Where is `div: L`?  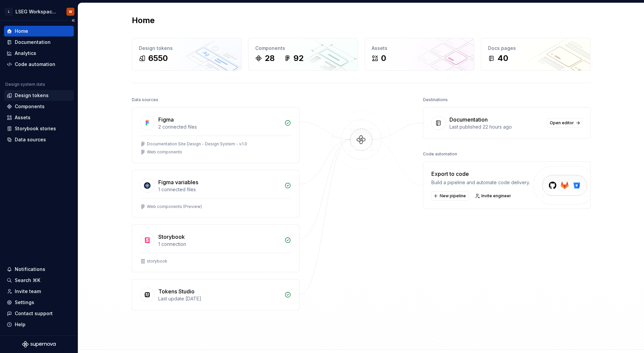 div: L is located at coordinates (9, 12).